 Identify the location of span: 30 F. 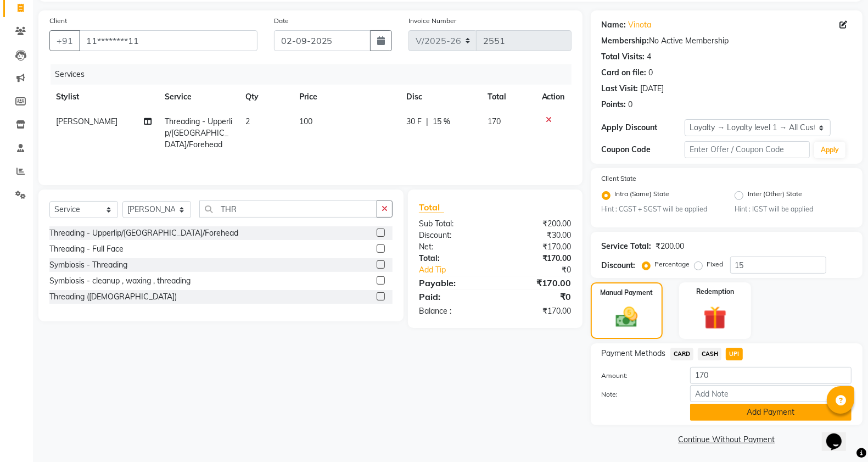
(414, 122).